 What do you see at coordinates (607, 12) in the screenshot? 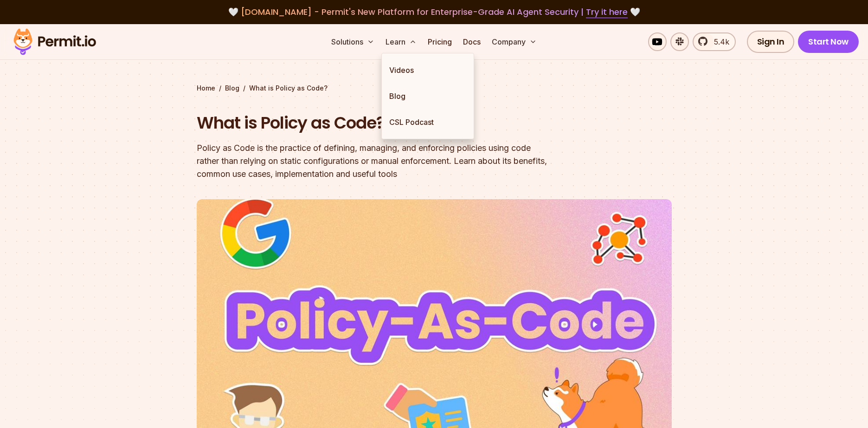
I see `a: Try it here` at bounding box center [607, 12].